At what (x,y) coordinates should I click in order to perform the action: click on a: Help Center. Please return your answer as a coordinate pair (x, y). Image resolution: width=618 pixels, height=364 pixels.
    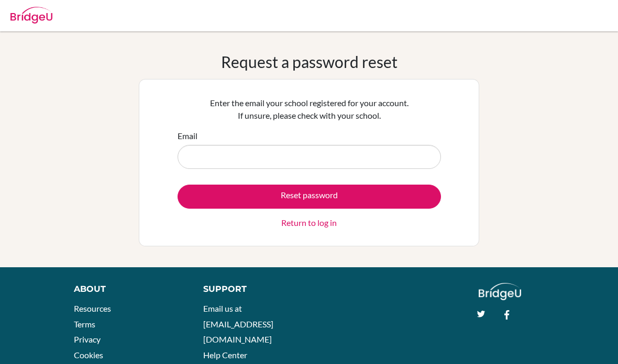
    Looking at the image, I should click on (225, 354).